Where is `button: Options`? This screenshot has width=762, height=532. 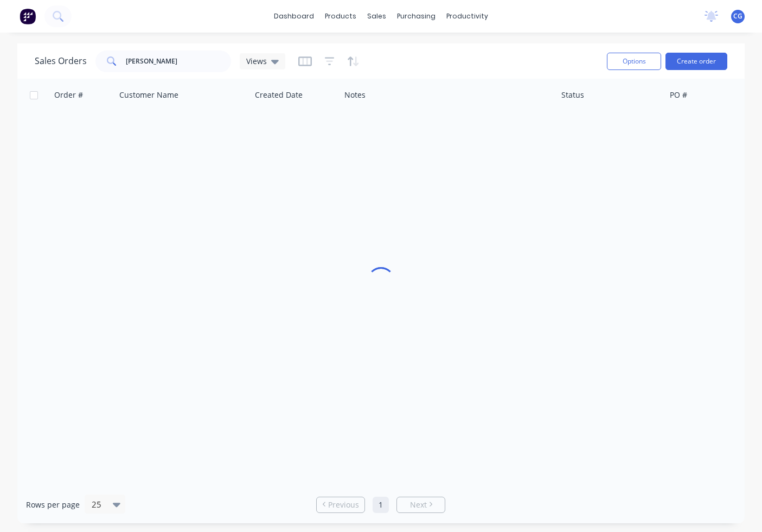
button: Options is located at coordinates (634, 61).